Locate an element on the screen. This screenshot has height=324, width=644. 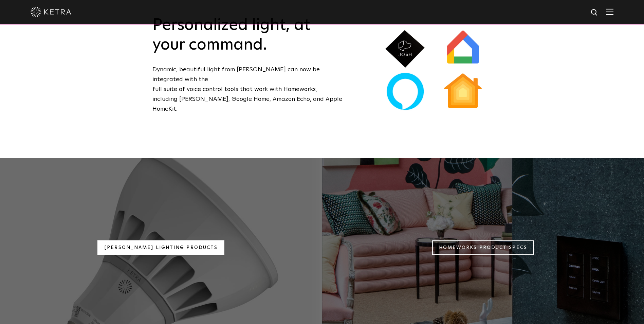
img: GoogleHomeApp@2x is located at coordinates (463, 48).